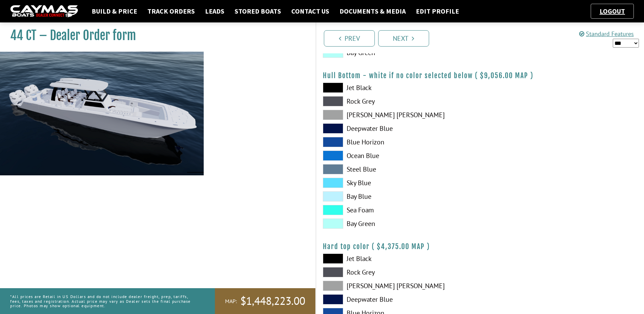  I want to click on a: Stored Boats, so click(258, 11).